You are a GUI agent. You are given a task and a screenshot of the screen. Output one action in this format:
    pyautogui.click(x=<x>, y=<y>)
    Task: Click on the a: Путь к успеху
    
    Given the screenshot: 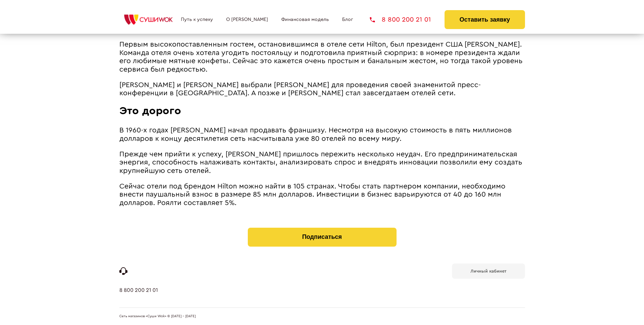 What is the action you would take?
    pyautogui.click(x=197, y=20)
    